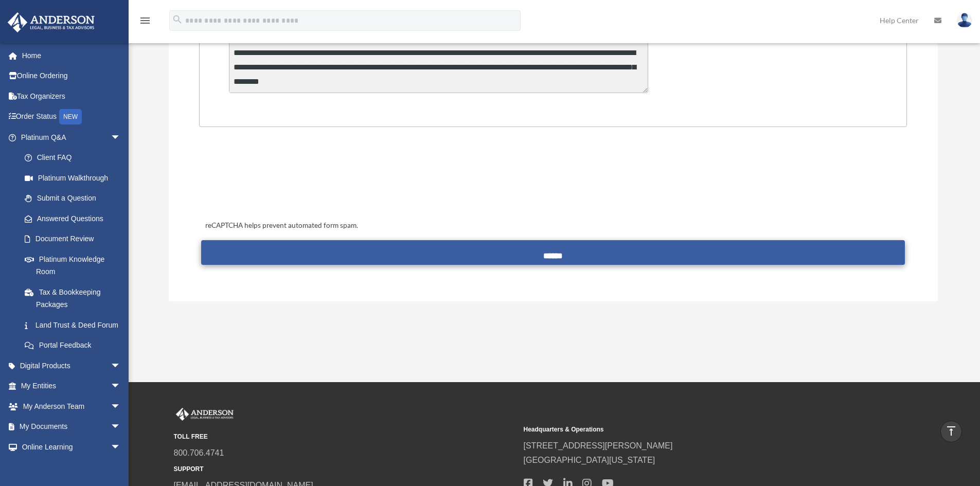 This screenshot has width=980, height=486. I want to click on a: Platinum Q&Aarrow_drop_down, so click(71, 138).